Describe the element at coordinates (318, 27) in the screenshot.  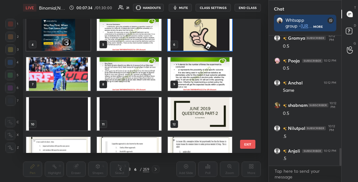
I see `div: More` at that location.